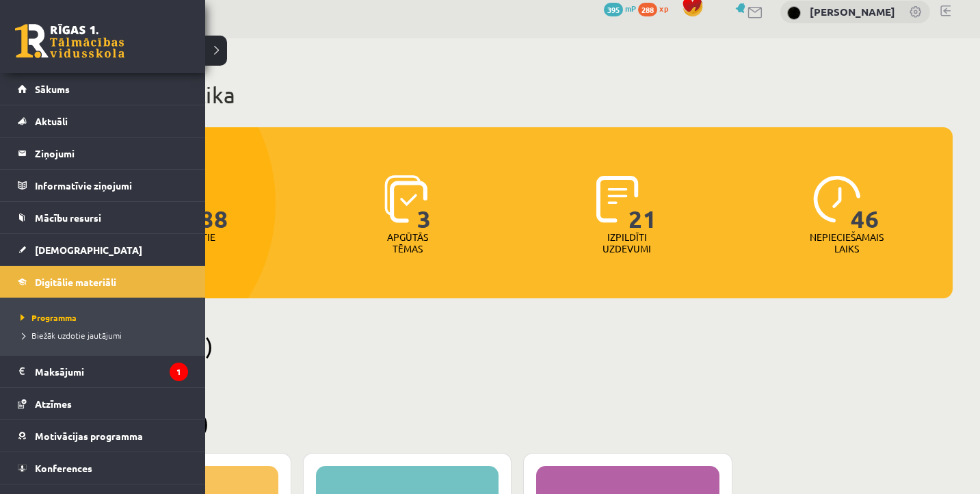 The width and height of the screenshot is (980, 494). I want to click on legend: Ziņojumi, so click(112, 153).